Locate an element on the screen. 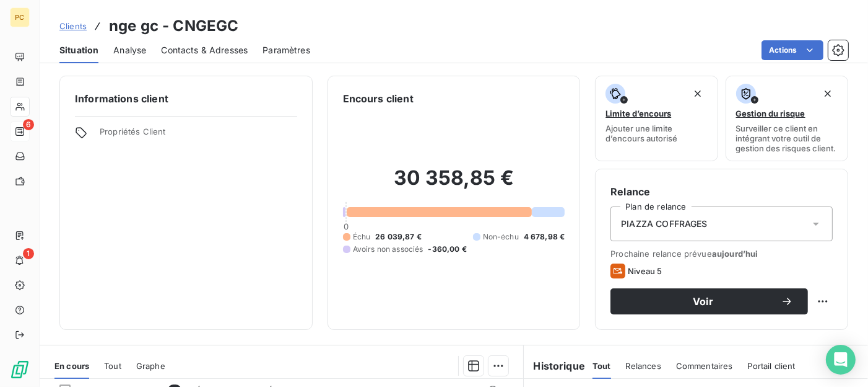 The height and width of the screenshot is (387, 868). span: Niveau 5 is located at coordinates (645, 271).